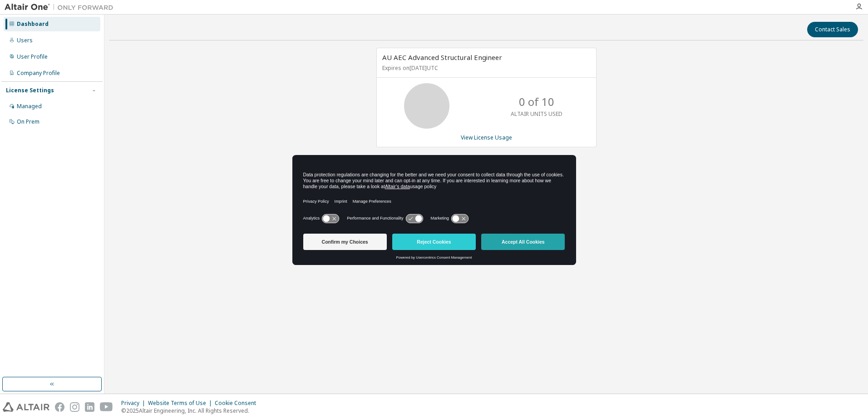  I want to click on div: Managed, so click(29, 107).